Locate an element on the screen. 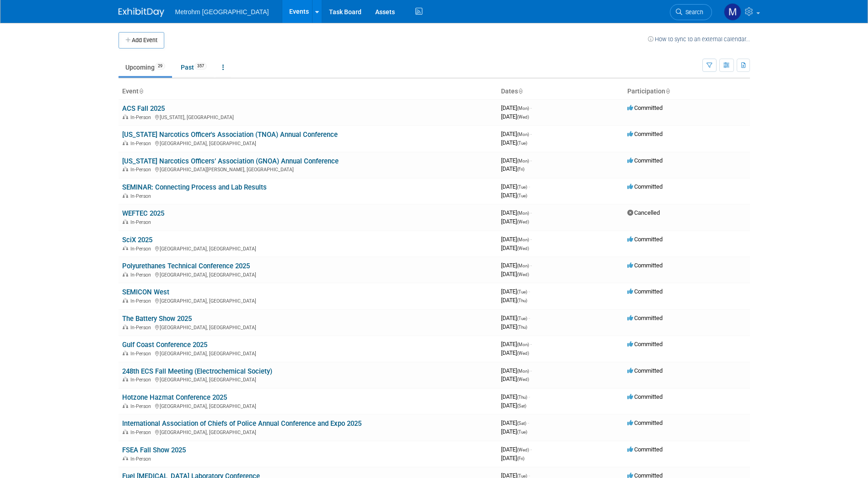 The height and width of the screenshot is (478, 868). span: 29 is located at coordinates (160, 66).